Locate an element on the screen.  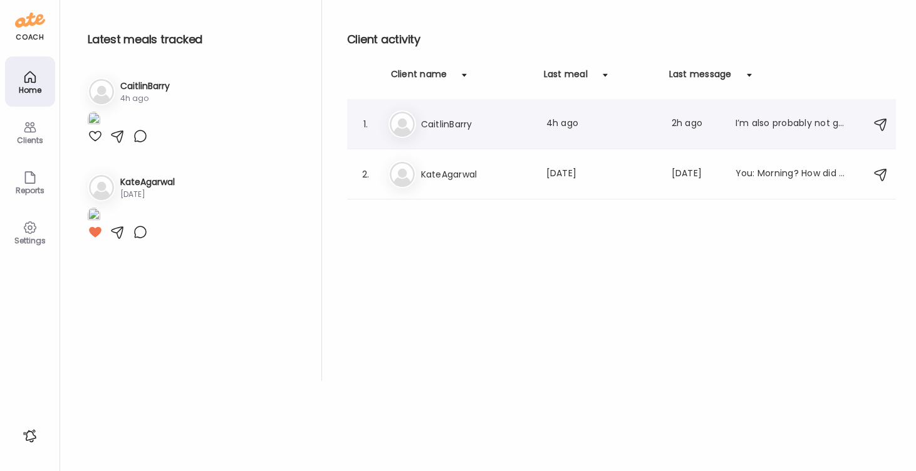
div: Last message is located at coordinates (701, 78).